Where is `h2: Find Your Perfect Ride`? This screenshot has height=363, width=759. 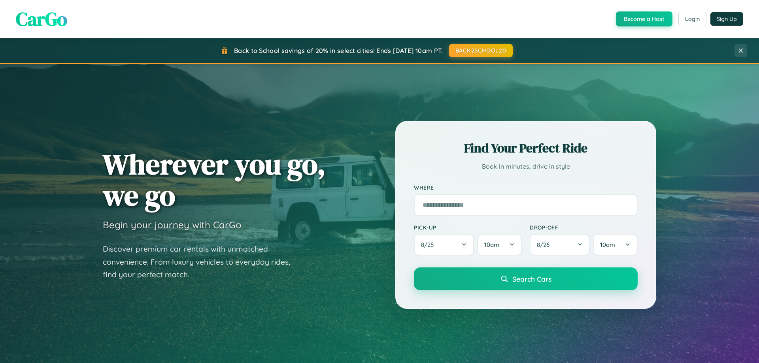
h2: Find Your Perfect Ride is located at coordinates (526, 148).